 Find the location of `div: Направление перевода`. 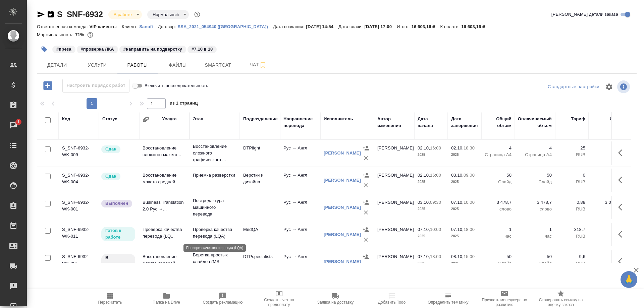

div: Направление перевода is located at coordinates (300, 122).